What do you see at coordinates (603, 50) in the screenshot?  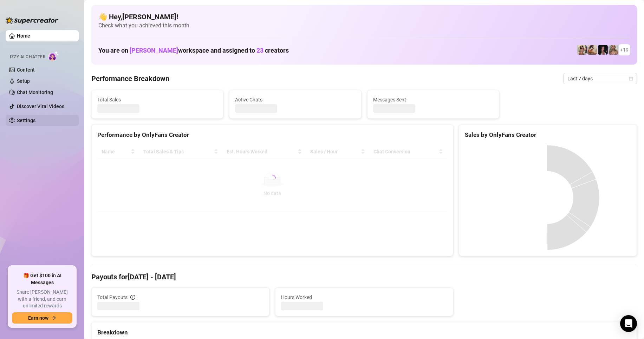 I see `img: Baby (@babyyyybellaa)` at bounding box center [603, 50].